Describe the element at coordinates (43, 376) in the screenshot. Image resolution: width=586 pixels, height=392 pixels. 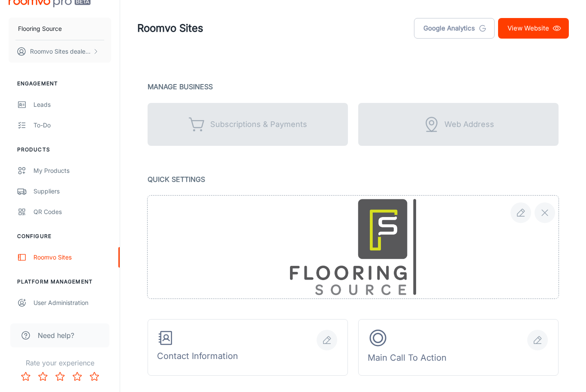
I see `button: Rate 2 star` at that location.